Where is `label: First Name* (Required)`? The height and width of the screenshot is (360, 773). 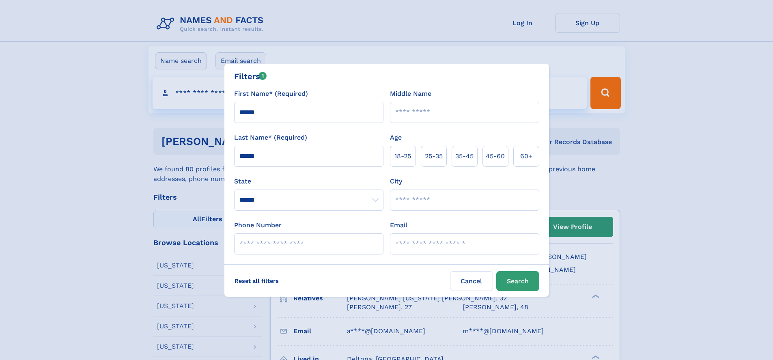 label: First Name* (Required) is located at coordinates (271, 94).